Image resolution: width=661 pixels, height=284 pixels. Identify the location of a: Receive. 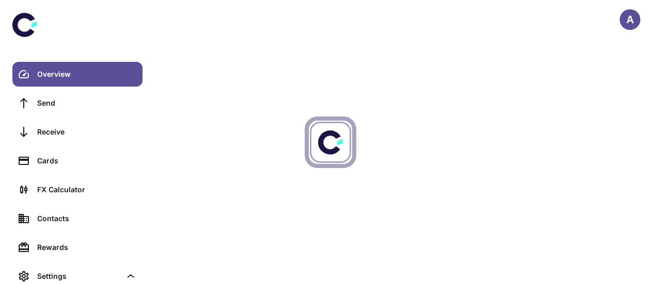
(77, 132).